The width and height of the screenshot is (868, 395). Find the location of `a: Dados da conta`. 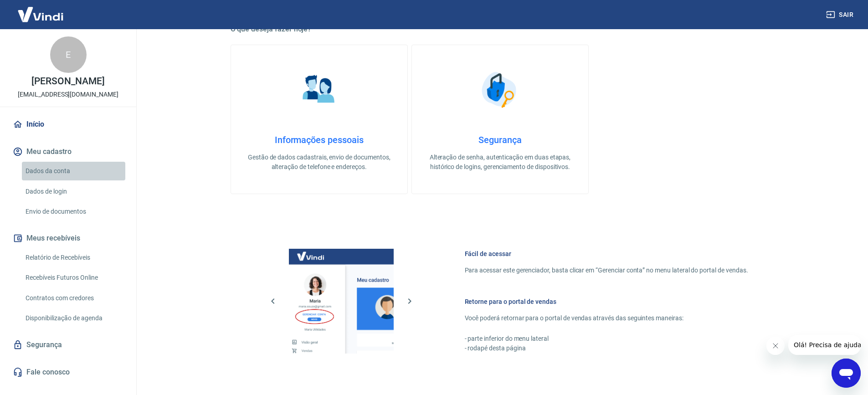

a: Dados da conta is located at coordinates (73, 171).